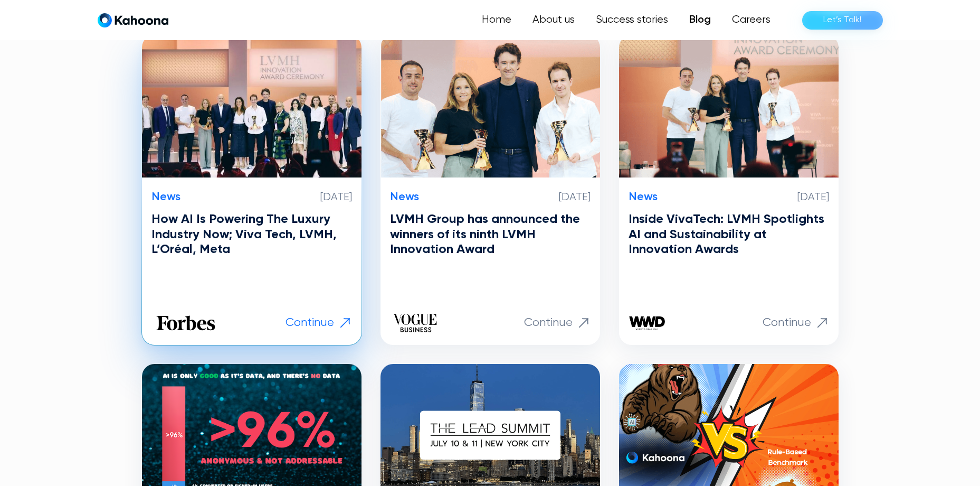 The height and width of the screenshot is (486, 980). I want to click on h3: How AI Is Powering The Luxury Industry Now; Viva Tech, LVMH, L’Oréal, Meta, so click(252, 234).